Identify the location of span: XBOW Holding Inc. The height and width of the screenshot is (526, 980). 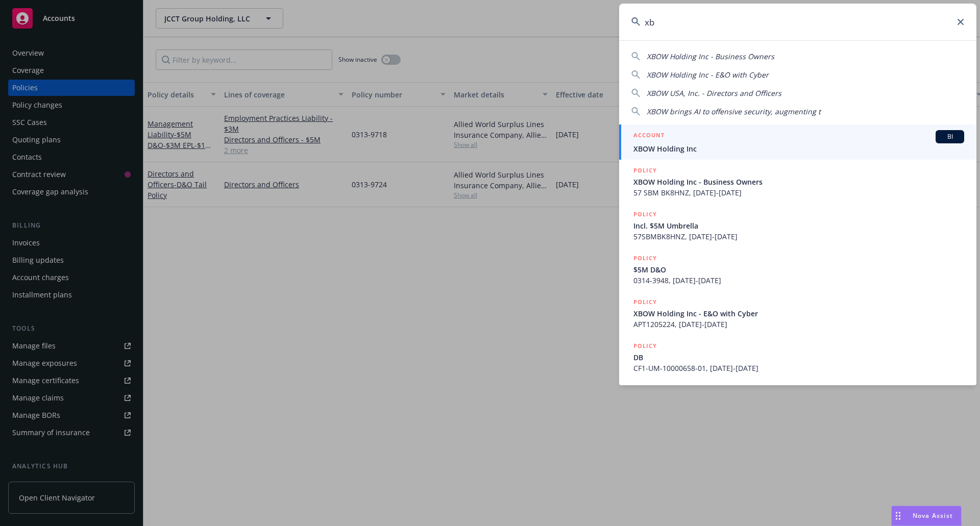
(799, 148).